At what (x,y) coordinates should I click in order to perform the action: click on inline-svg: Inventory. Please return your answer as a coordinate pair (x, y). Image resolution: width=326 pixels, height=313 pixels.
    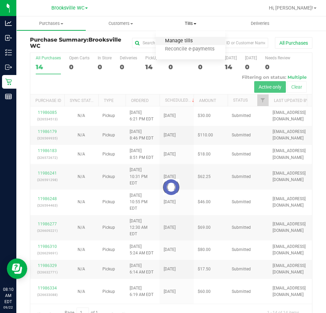
    Looking at the image, I should click on (9, 52).